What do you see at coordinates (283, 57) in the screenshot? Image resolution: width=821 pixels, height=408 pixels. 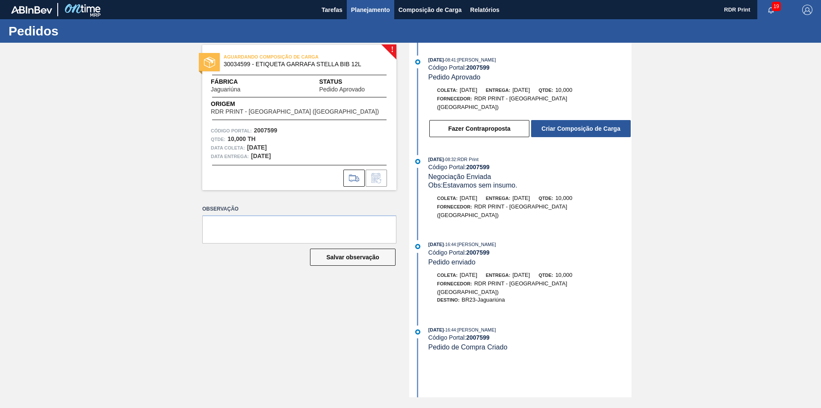 I see `span: AGUARDANDO COMPOSIÇÃO DE CARGA` at bounding box center [283, 57].